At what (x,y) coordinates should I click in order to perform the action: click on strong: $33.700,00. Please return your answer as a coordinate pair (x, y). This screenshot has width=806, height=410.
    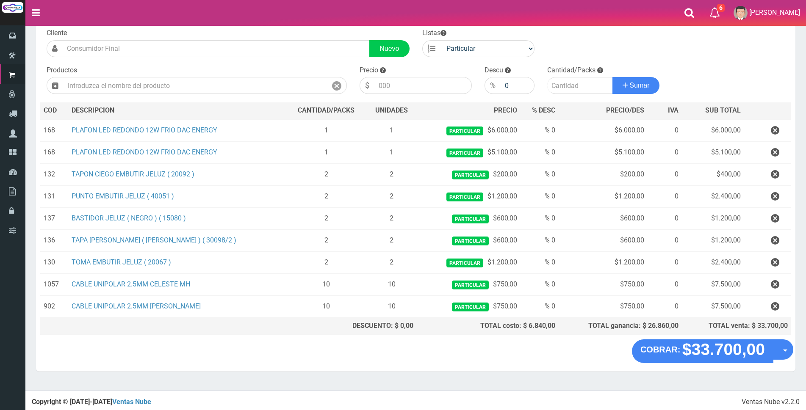
    Looking at the image, I should click on (723, 349).